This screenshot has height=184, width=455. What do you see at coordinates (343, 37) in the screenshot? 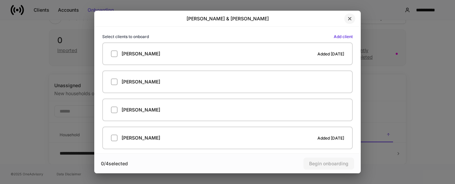
I see `button: Add client` at bounding box center [343, 37].